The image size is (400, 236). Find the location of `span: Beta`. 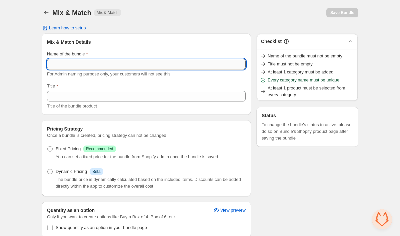

span: Beta is located at coordinates (96, 171).